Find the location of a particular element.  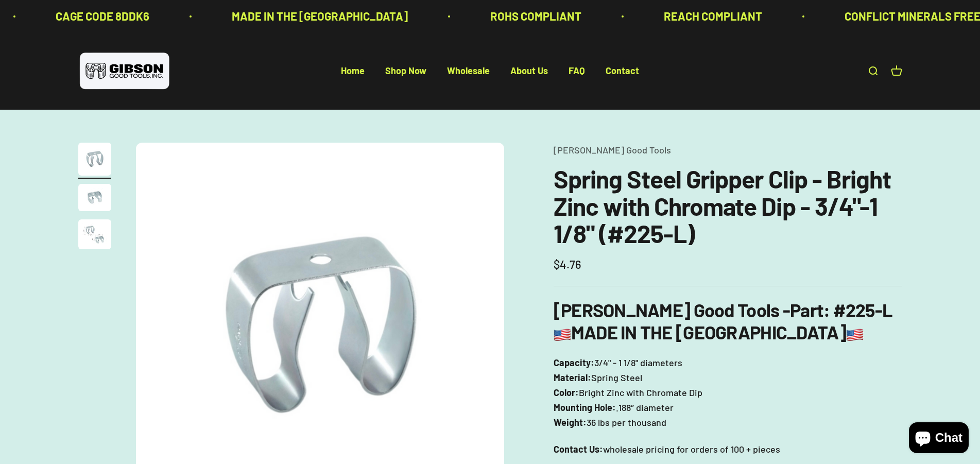

p: CAGE CODE 8DDK6 is located at coordinates (101, 16).